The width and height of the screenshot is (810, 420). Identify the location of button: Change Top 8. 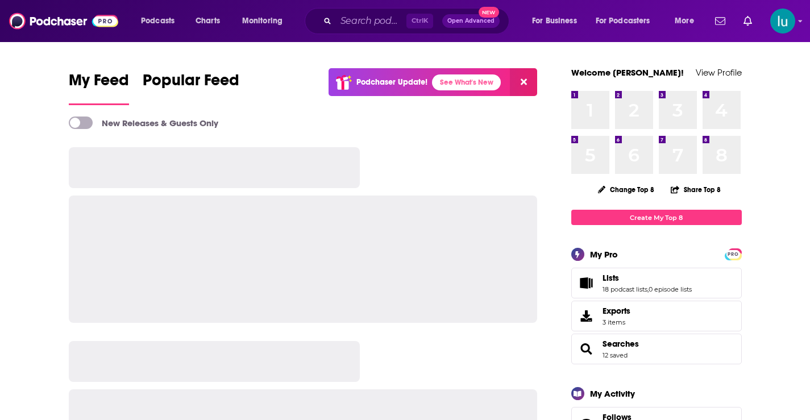
(626, 189).